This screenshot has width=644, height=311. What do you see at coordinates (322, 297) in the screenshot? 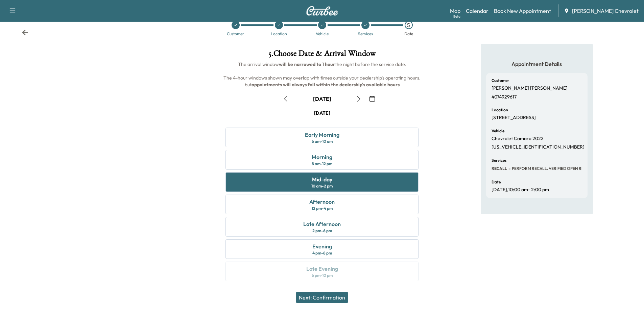
I see `button: Next: Confirmation` at bounding box center [322, 297].